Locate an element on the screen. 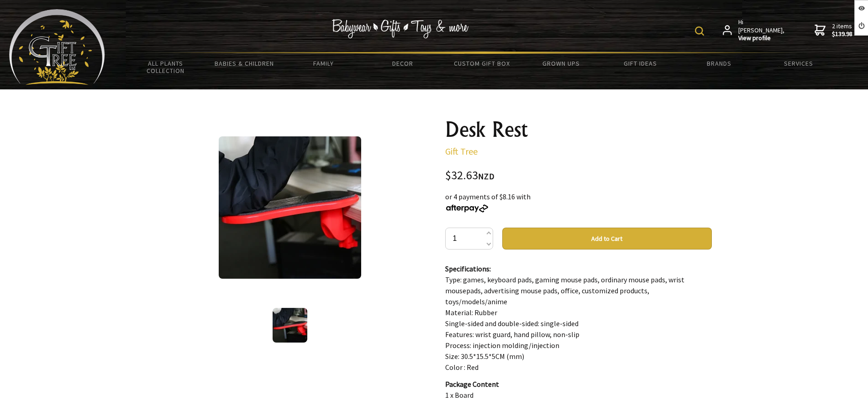 Image resolution: width=868 pixels, height=416 pixels. span: NZD is located at coordinates (487, 176).